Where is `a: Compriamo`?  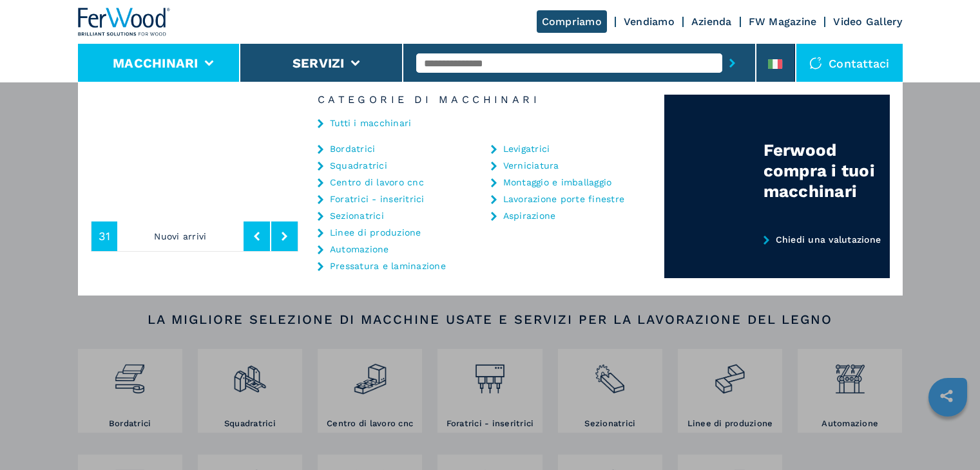 a: Compriamo is located at coordinates (572, 21).